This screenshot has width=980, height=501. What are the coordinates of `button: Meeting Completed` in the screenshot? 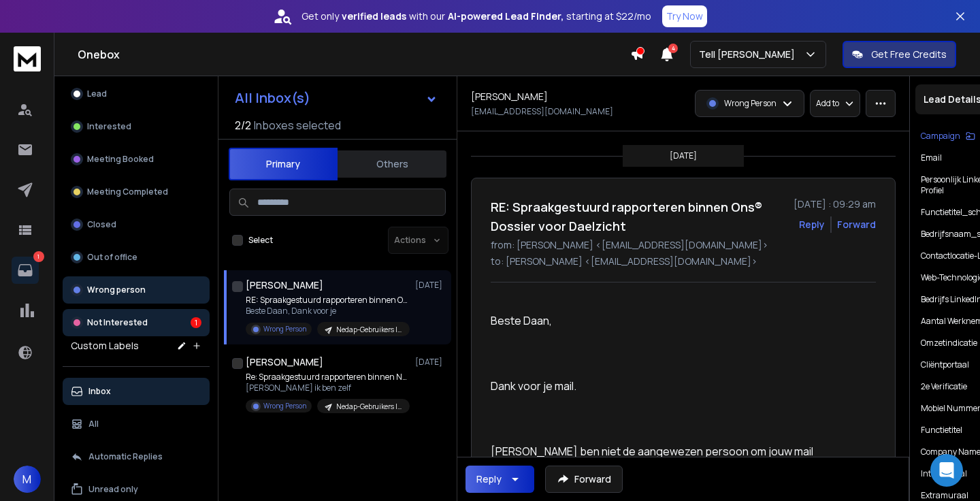 It's located at (136, 192).